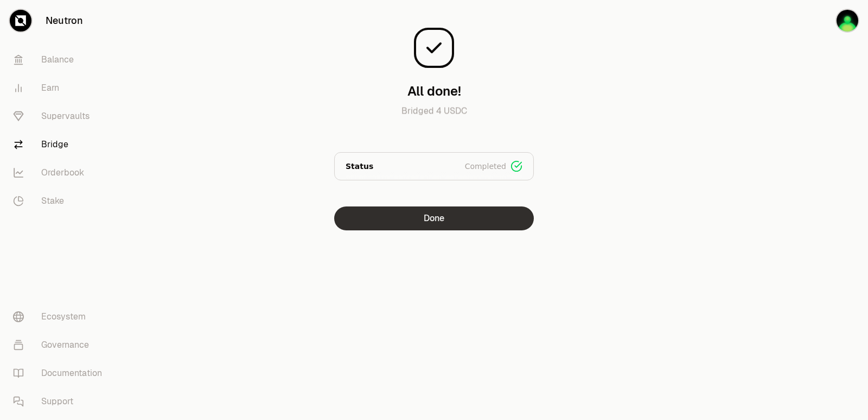 The width and height of the screenshot is (868, 420). I want to click on a: Documentation, so click(60, 373).